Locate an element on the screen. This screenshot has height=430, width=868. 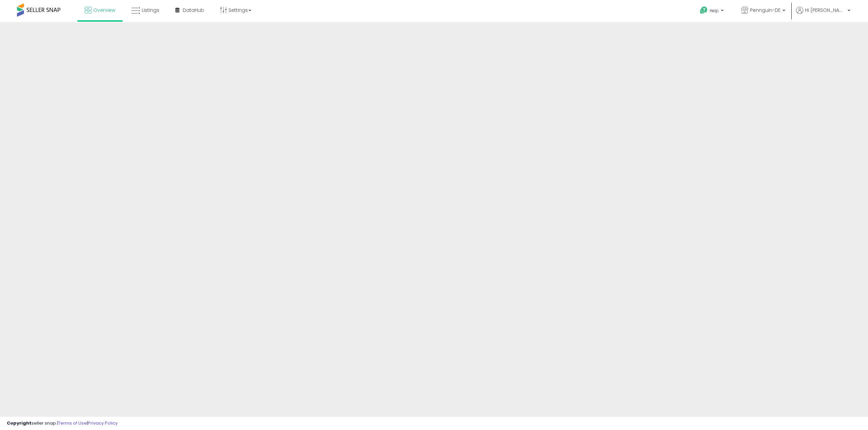
a: Help is located at coordinates (712, 12).